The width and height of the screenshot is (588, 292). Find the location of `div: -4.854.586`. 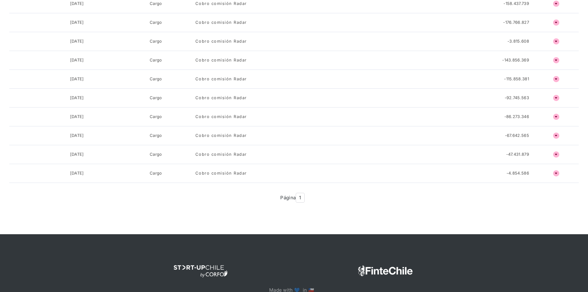

div: -4.854.586 is located at coordinates (518, 173).